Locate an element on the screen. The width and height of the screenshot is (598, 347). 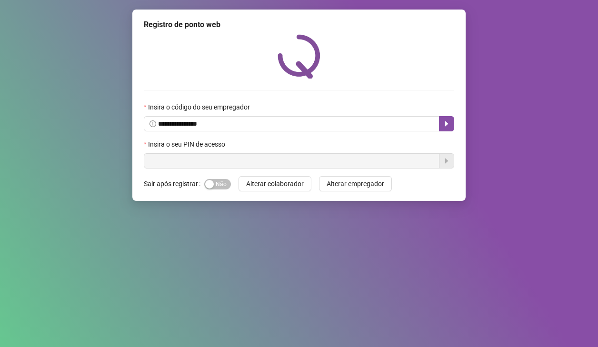
button: Alterar colaborador is located at coordinates (275, 184).